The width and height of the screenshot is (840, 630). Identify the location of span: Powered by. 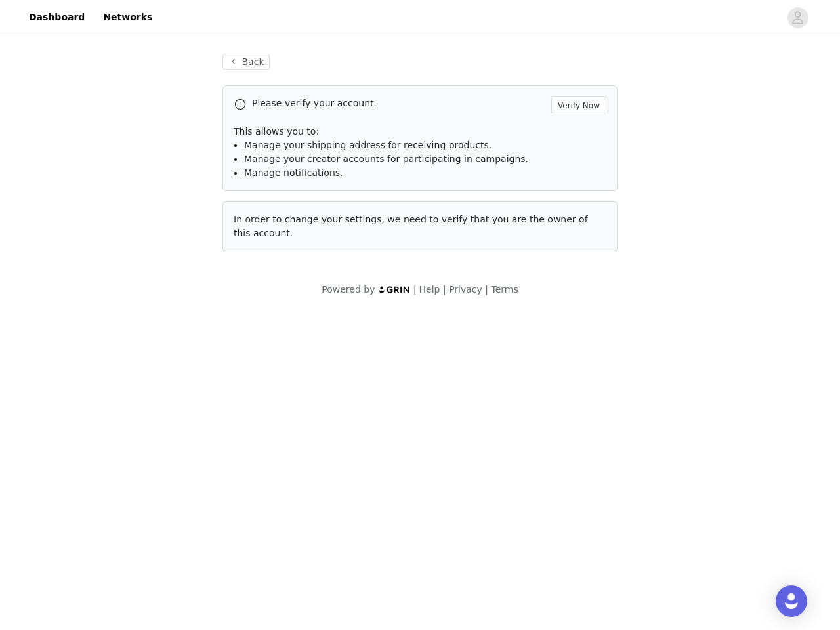
(348, 289).